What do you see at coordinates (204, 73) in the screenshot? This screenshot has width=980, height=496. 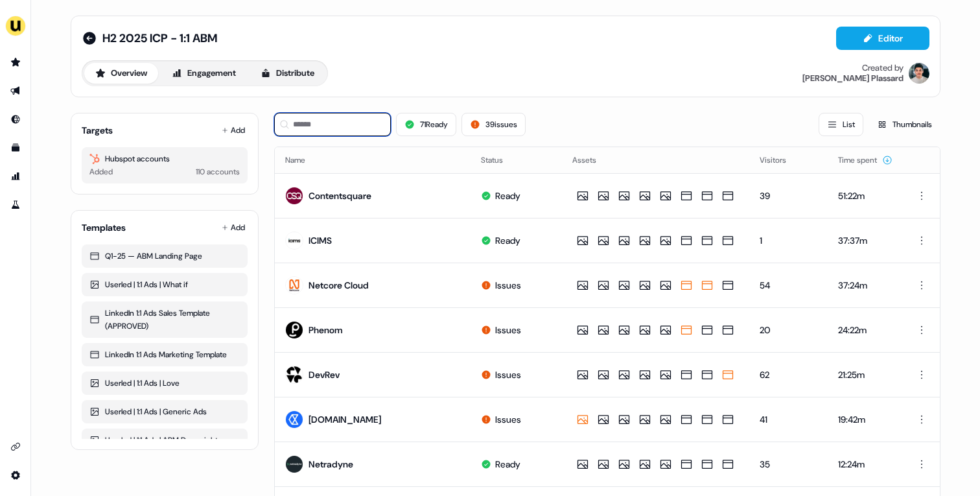 I see `a: Engagement` at bounding box center [204, 73].